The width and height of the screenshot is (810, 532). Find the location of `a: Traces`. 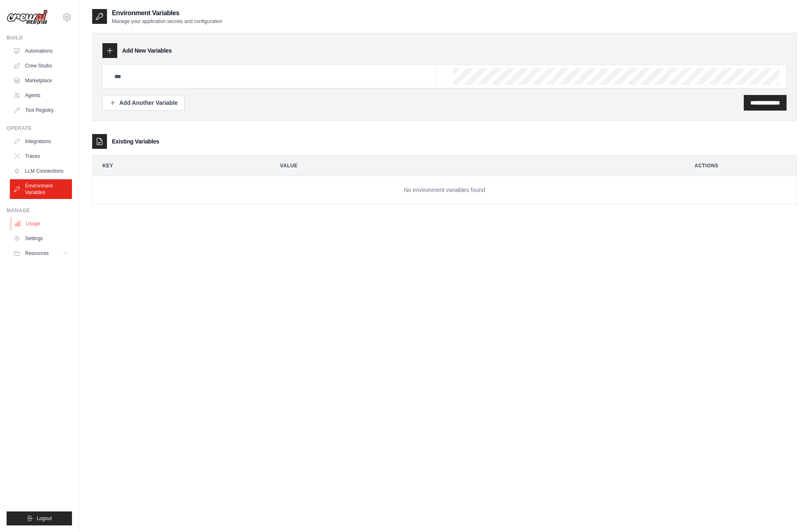

a: Traces is located at coordinates (41, 156).